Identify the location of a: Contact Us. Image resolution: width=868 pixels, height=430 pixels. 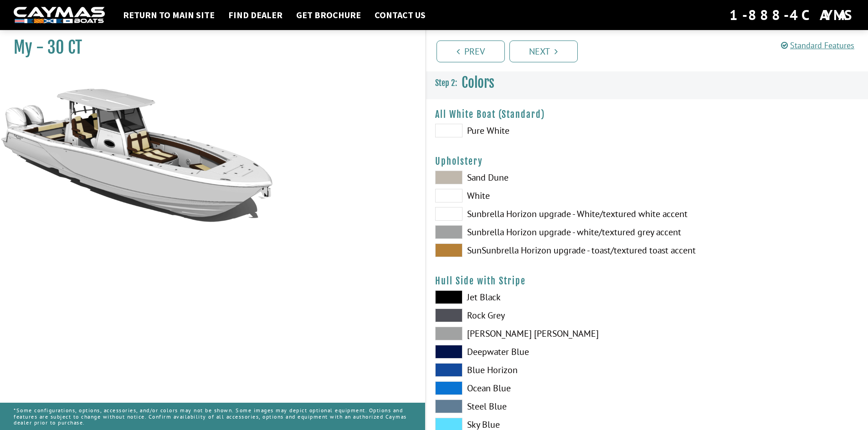
(400, 15).